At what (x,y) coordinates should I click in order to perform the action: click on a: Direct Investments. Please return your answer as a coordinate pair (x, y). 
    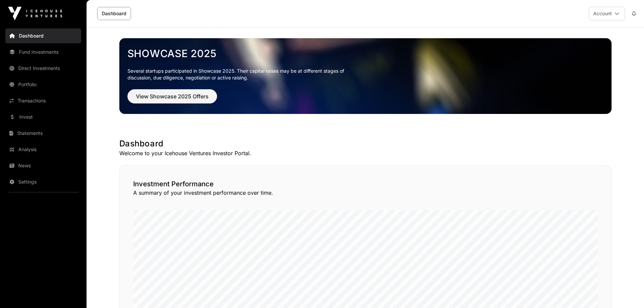
    Looking at the image, I should click on (43, 68).